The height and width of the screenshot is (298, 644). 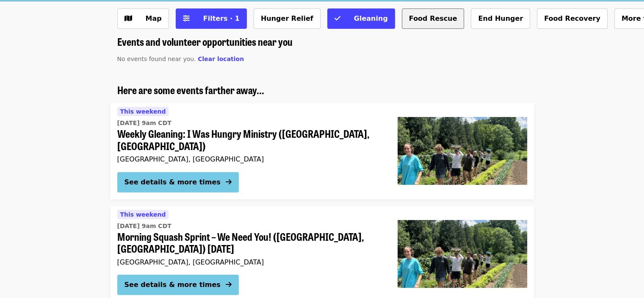 What do you see at coordinates (371, 18) in the screenshot?
I see `span: Gleaning` at bounding box center [371, 18].